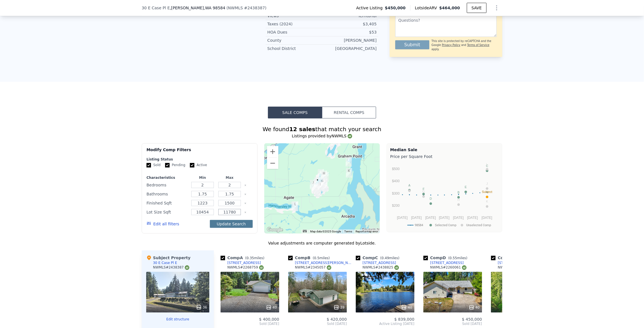 This screenshot has width=644, height=328. Describe the element at coordinates (367, 231) in the screenshot. I see `a: Report a map error` at that location.